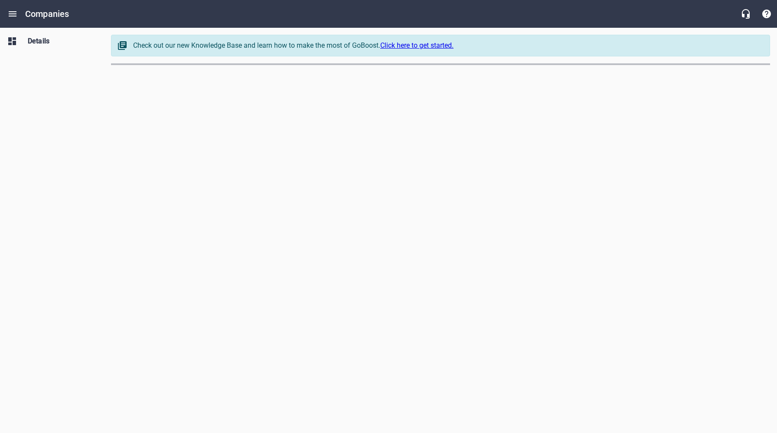  I want to click on a: Click here to get started., so click(417, 45).